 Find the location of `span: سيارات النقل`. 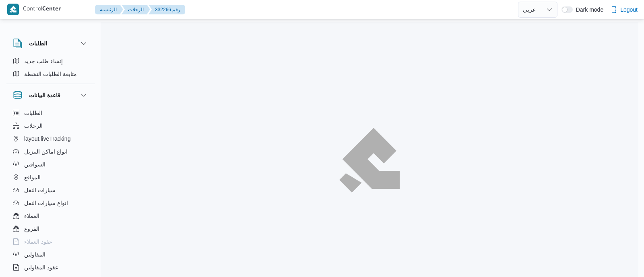

span: سيارات النقل is located at coordinates (40, 190).